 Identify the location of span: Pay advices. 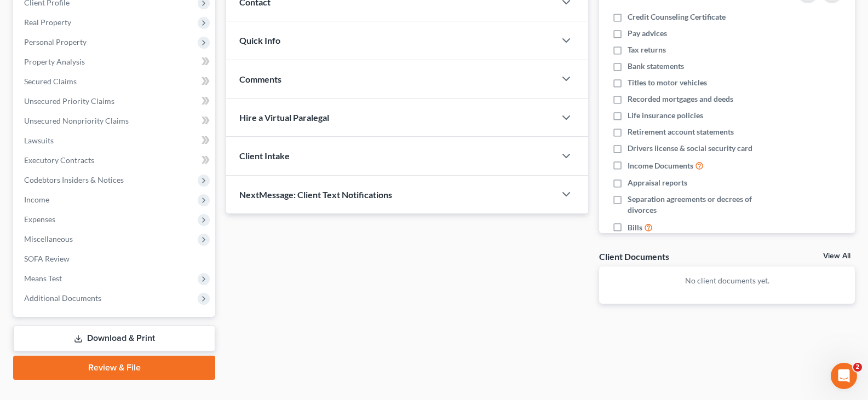
(647, 34).